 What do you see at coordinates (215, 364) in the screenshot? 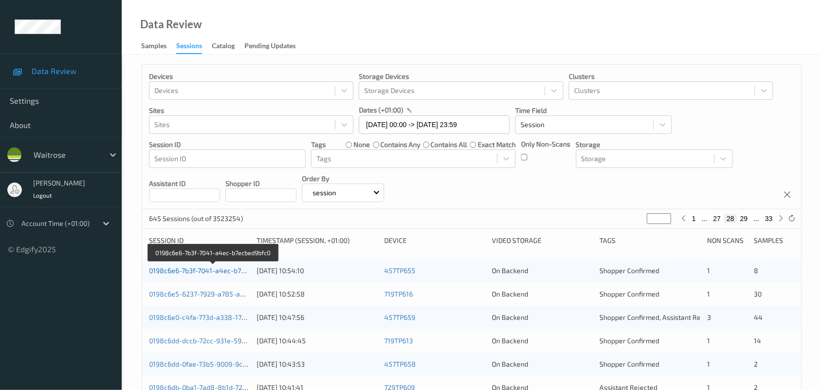
I see `a: 0198c6dd-0fae-73b5-9009-9cc920e8e259` at bounding box center [215, 364].